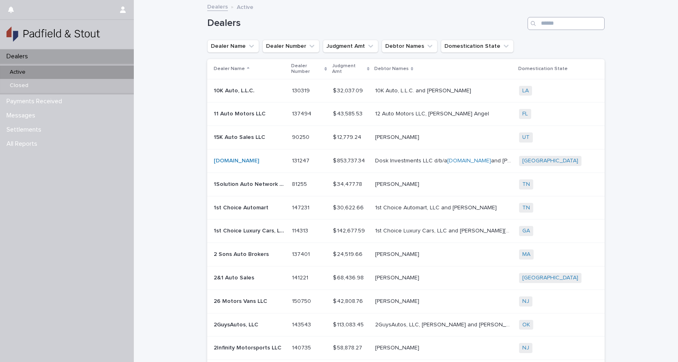 This screenshot has width=678, height=362. What do you see at coordinates (250, 230) in the screenshot?
I see `p: 1st Choice Luxury Cars, LLC` at bounding box center [250, 230].